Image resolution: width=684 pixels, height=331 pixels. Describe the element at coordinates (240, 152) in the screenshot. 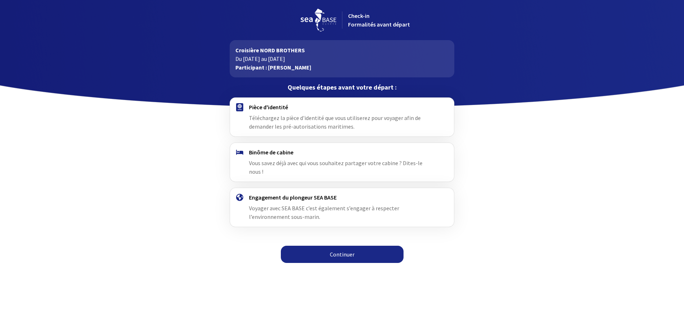

I see `img: binome.svg` at that location.